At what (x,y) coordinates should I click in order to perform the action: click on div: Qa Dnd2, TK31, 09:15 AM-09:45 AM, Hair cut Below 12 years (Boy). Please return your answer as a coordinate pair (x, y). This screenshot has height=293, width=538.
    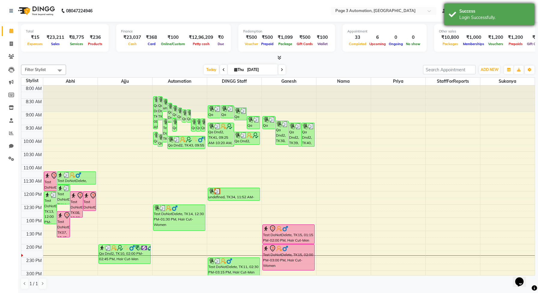
    Looking at the image, I should click on (174, 125).